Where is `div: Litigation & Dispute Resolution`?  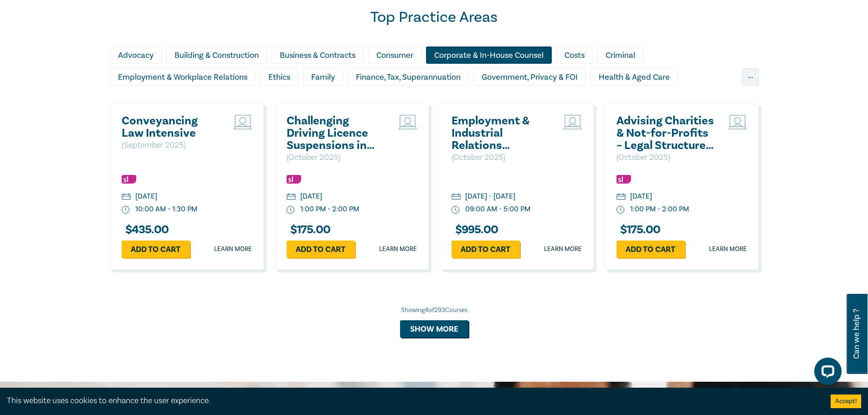
div: Litigation & Dispute Resolution is located at coordinates (387, 99).